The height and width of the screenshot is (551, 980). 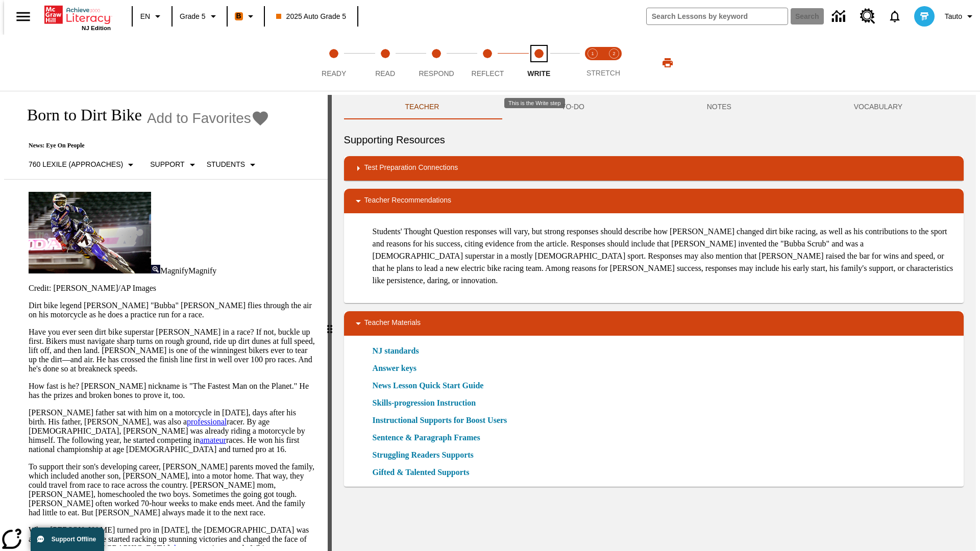 I want to click on a: Instructional Supports for Boost Users, Will open in new browser window or tab, so click(x=440, y=420).